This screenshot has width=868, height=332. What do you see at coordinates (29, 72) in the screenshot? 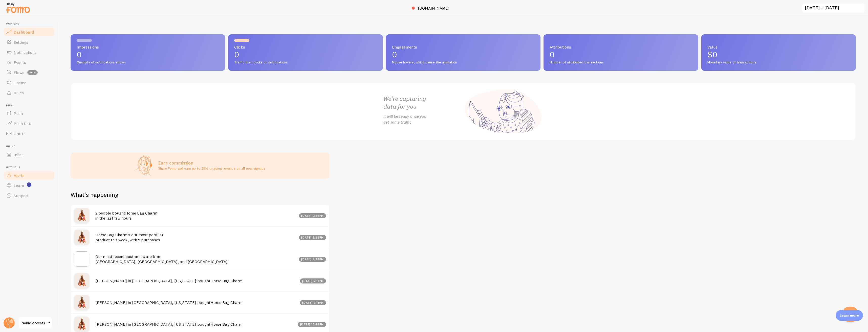
I see `a: Flows beta` at bounding box center [29, 72].